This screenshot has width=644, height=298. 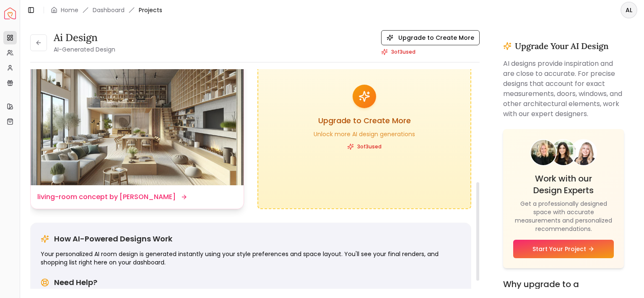 I want to click on button: Upgrade to Create More, so click(x=430, y=38).